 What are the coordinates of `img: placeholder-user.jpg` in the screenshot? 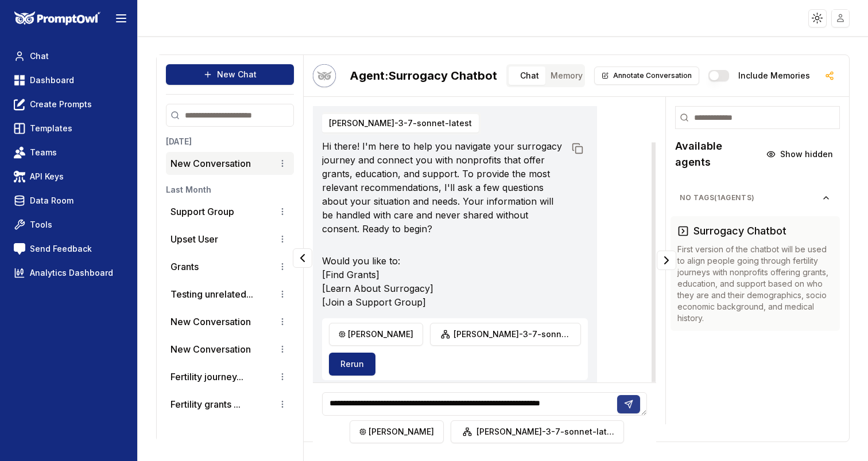 It's located at (841, 18).